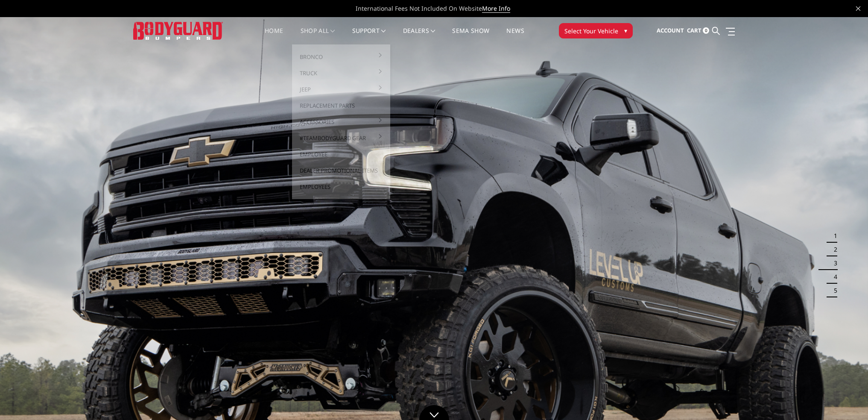 The image size is (868, 420). Describe the element at coordinates (706, 30) in the screenshot. I see `span: 0` at that location.